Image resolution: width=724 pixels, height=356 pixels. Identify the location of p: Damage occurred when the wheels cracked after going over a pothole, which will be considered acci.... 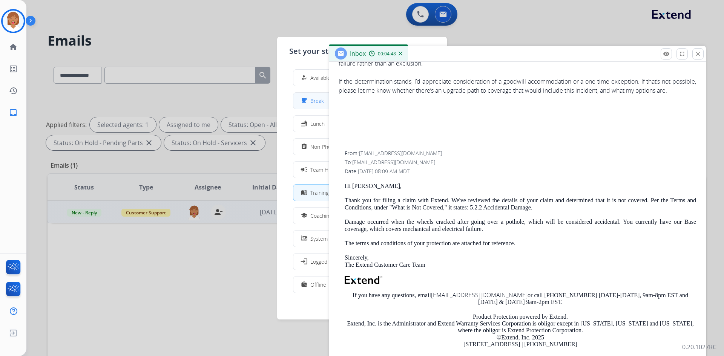
(520, 225).